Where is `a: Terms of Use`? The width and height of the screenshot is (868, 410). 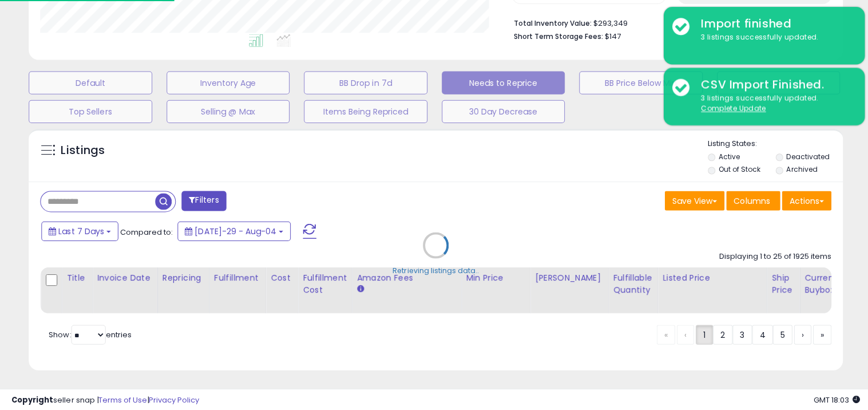 a: Terms of Use is located at coordinates (122, 398).